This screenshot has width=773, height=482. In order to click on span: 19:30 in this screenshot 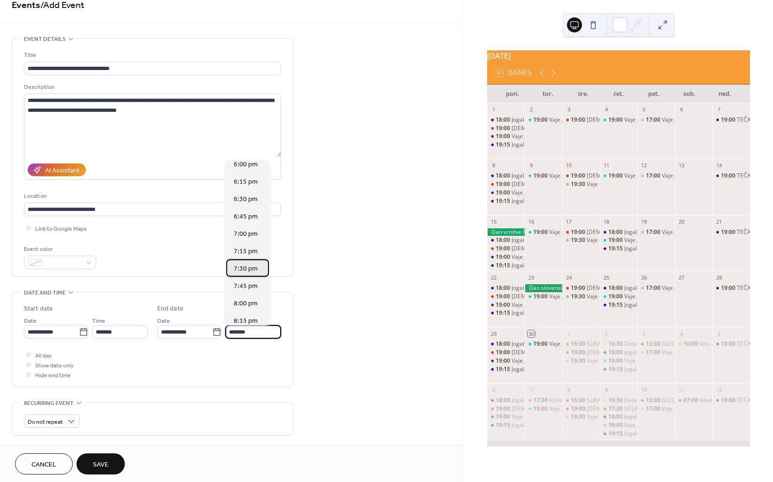, I will do `click(579, 240)`.